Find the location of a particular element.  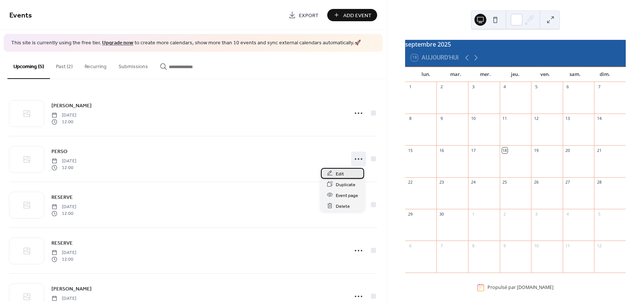

a: Upgrade now is located at coordinates (118, 43).